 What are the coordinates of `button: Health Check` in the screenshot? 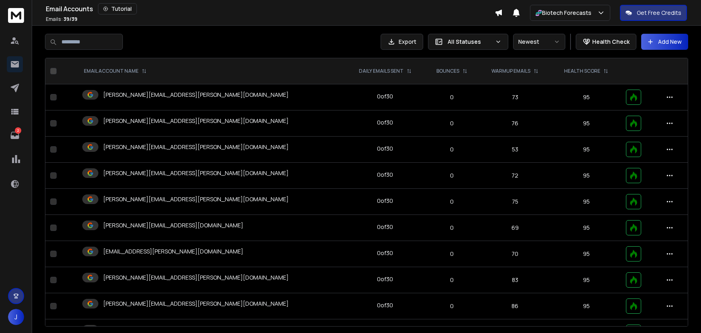 It's located at (606, 42).